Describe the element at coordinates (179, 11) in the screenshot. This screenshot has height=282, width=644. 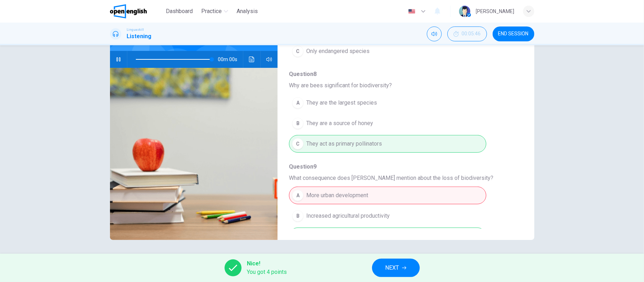
I see `a: Dashboard` at that location.